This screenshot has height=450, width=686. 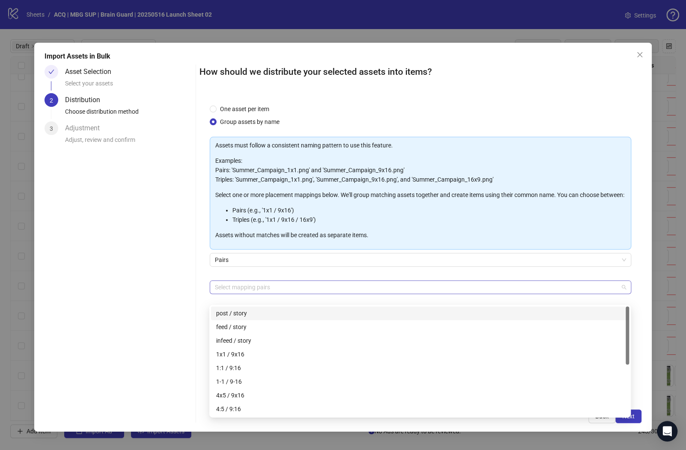 What do you see at coordinates (343, 56) in the screenshot?
I see `div: Import Assets in Bulk` at bounding box center [343, 56].